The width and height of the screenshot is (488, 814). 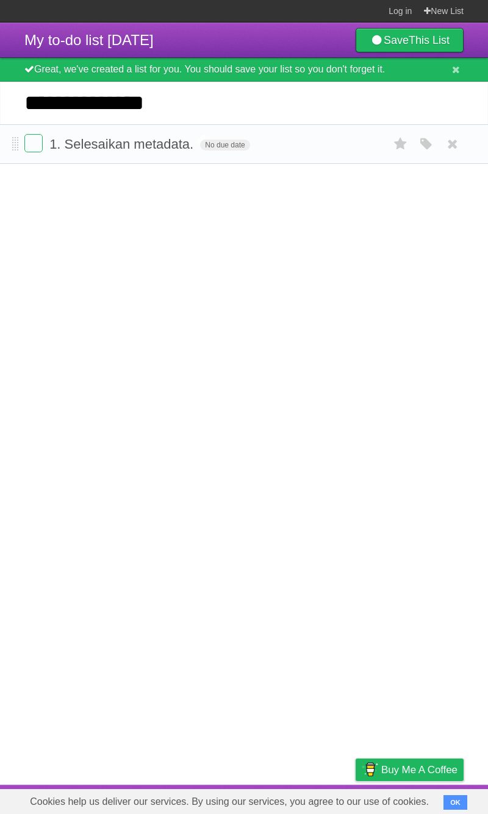 I want to click on a: Terms, so click(x=312, y=800).